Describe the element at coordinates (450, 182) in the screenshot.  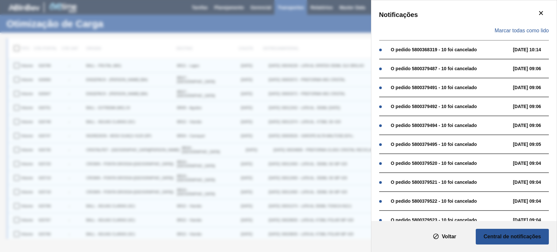
I see `div: O pedido 5800379521 - 10 foi cancelado` at that location.